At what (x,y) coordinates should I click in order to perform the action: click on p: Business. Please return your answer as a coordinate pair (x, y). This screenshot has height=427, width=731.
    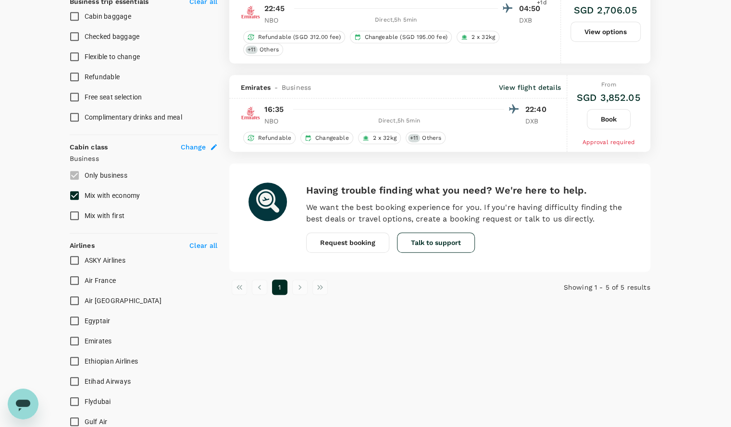
    Looking at the image, I should click on (144, 159).